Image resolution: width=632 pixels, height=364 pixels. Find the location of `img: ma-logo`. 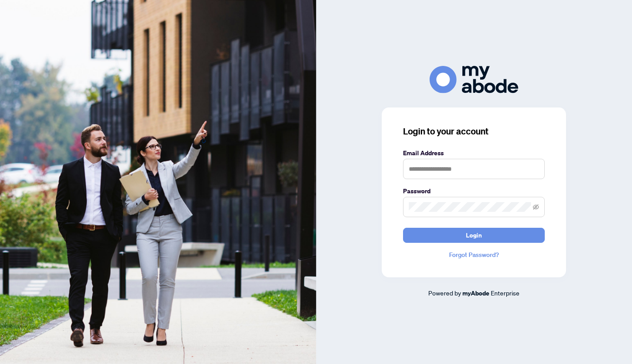

img: ma-logo is located at coordinates (474, 79).